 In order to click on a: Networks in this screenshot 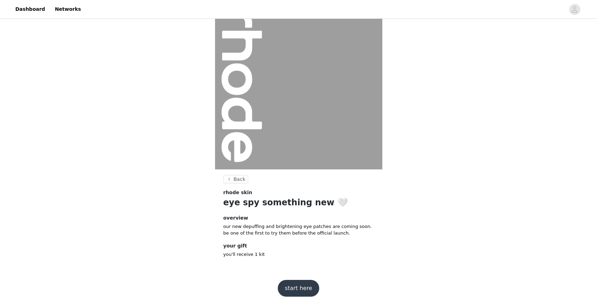, I will do `click(68, 9)`.